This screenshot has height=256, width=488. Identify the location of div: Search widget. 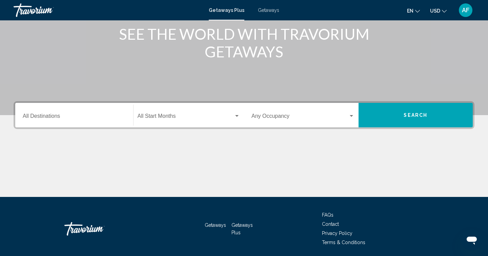
(244, 115).